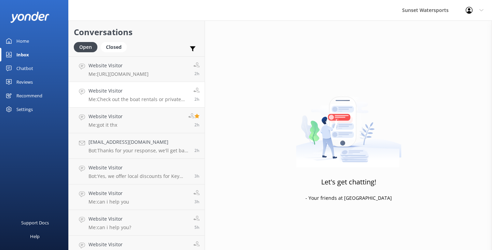 This screenshot has width=492, height=250. What do you see at coordinates (23, 55) in the screenshot?
I see `div: Inbox` at bounding box center [23, 55].